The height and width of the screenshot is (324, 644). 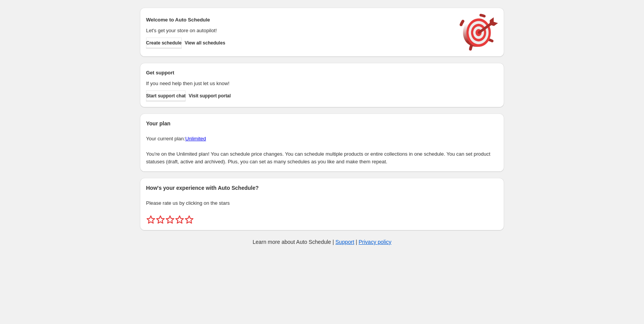 I want to click on button: Create schedule, so click(x=164, y=43).